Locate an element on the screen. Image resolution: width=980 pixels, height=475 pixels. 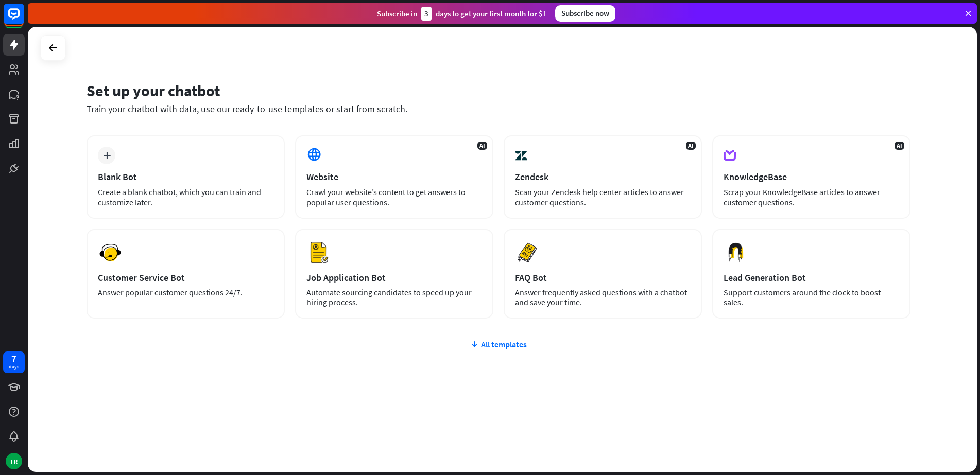
div: Scrap your KnowledgeBase articles to answer customer questions. is located at coordinates (811, 197).